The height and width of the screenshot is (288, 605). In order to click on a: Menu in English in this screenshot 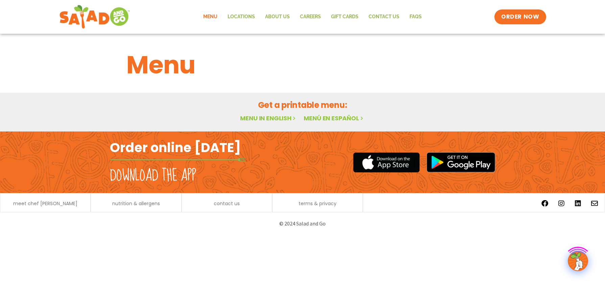, I will do `click(268, 118)`.